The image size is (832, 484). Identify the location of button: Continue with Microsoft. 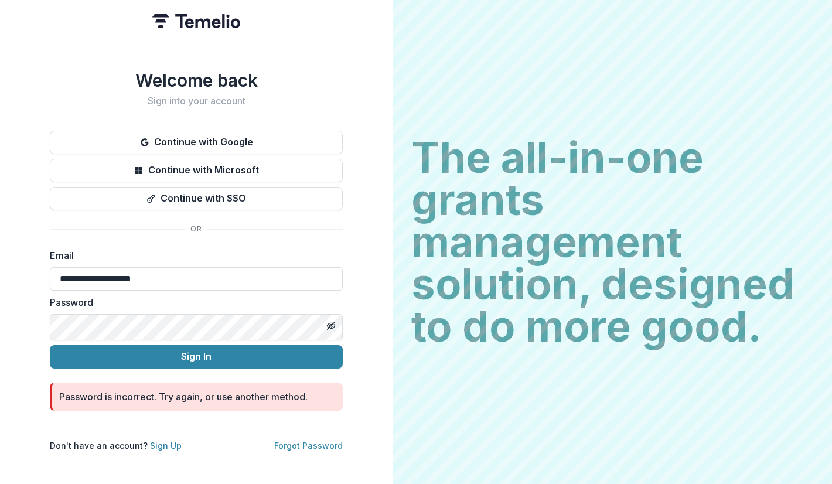
(196, 171).